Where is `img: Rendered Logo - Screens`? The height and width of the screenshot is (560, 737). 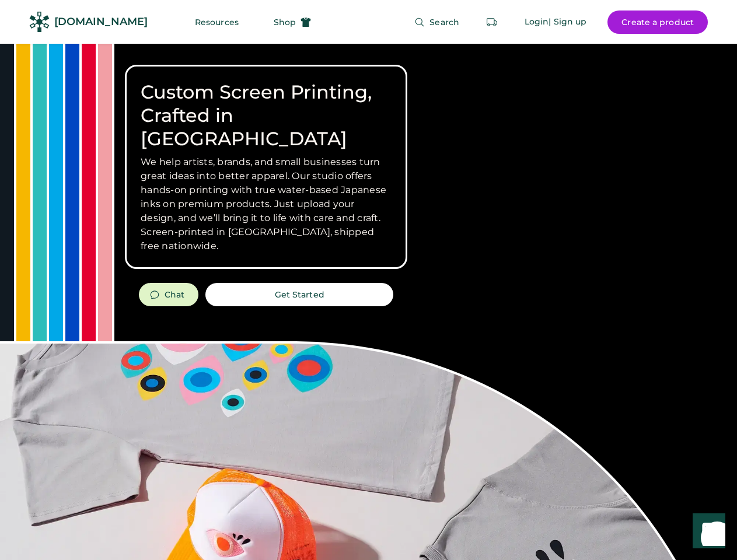
img: Rendered Logo - Screens is located at coordinates (39, 22).